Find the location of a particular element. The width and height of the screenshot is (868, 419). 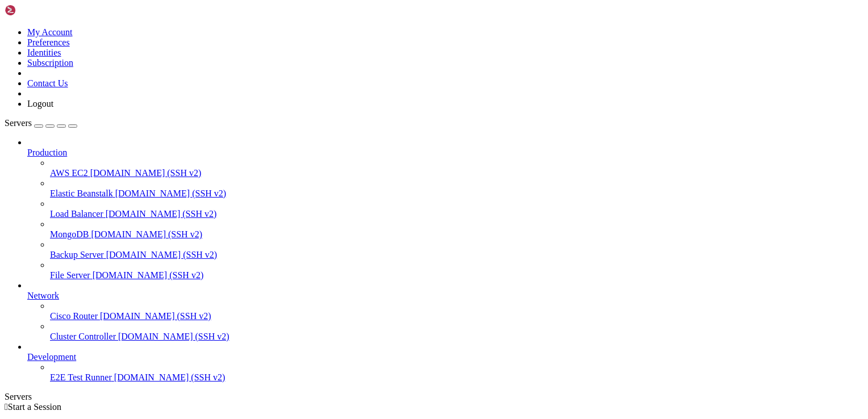

span: AWS EC2 is located at coordinates (69, 173).